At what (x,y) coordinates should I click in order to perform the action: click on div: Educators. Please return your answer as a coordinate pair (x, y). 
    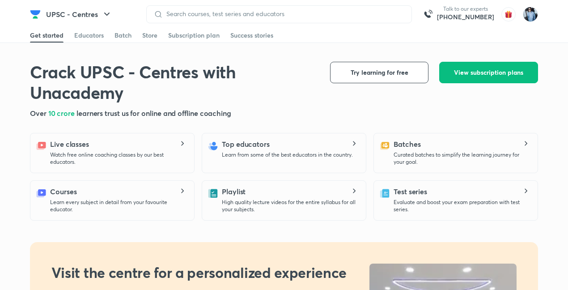
    Looking at the image, I should click on (89, 35).